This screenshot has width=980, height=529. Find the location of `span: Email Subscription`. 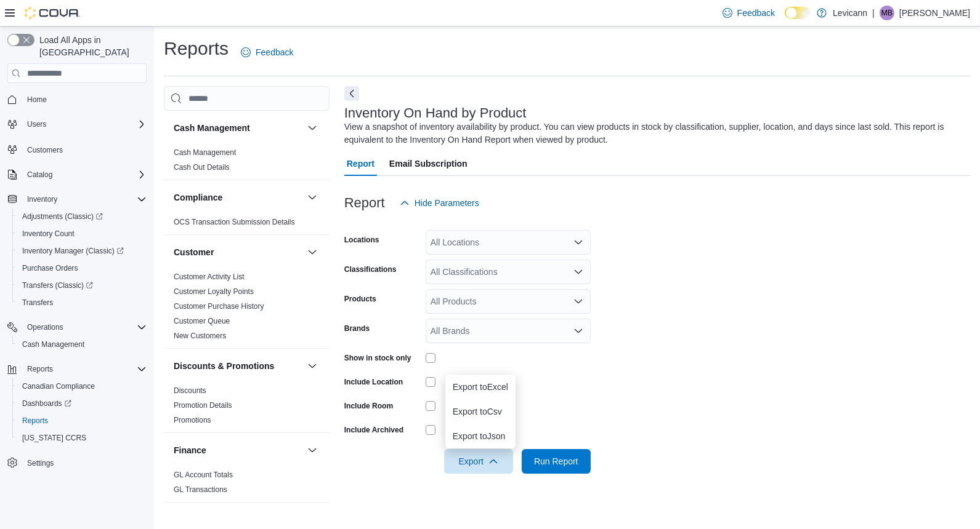

span: Email Subscription is located at coordinates (428, 164).